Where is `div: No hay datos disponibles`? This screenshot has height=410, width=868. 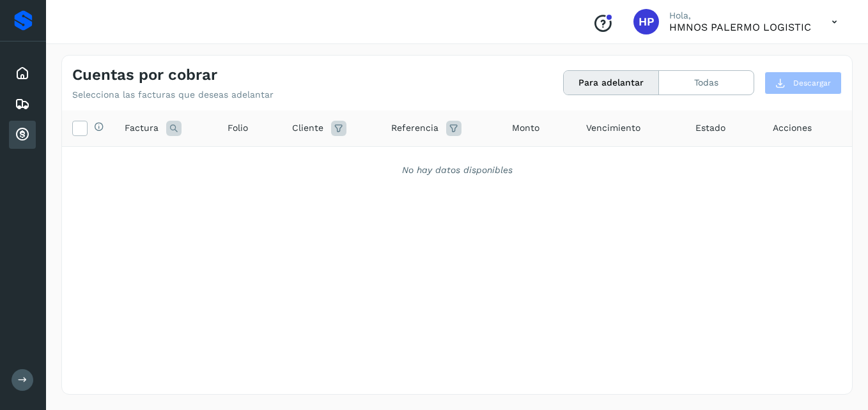 div: No hay datos disponibles is located at coordinates (457, 170).